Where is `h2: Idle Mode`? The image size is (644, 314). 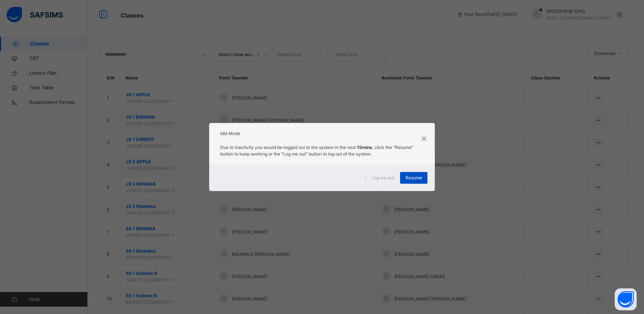
h2: Idle Mode is located at coordinates (322, 133).